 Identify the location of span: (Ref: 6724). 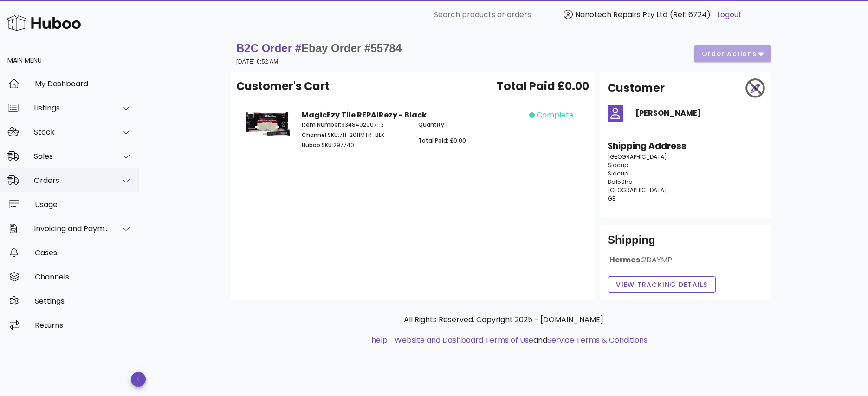
(690, 15).